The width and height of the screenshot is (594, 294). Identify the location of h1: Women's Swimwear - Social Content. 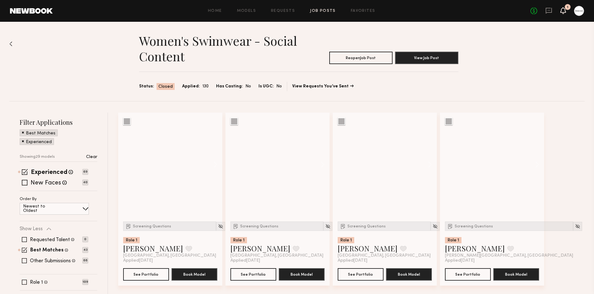
(219, 49).